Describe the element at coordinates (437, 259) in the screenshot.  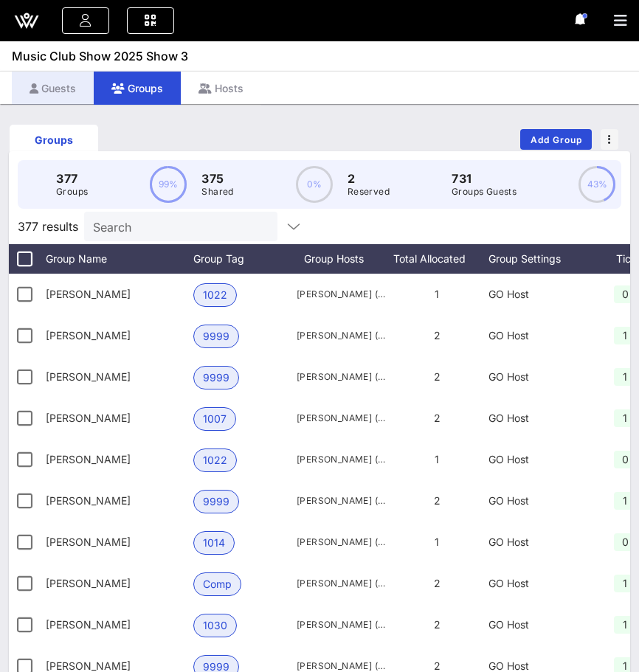
I see `div: Total Allocated` at that location.